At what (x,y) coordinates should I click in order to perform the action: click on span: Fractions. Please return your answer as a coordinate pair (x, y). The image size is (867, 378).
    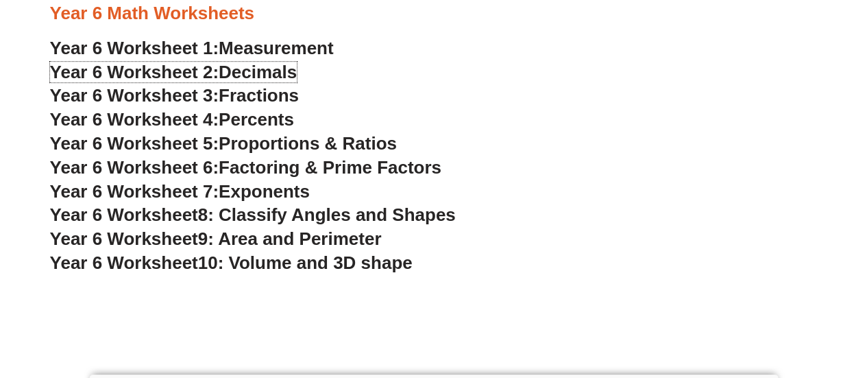
    Looking at the image, I should click on (258, 95).